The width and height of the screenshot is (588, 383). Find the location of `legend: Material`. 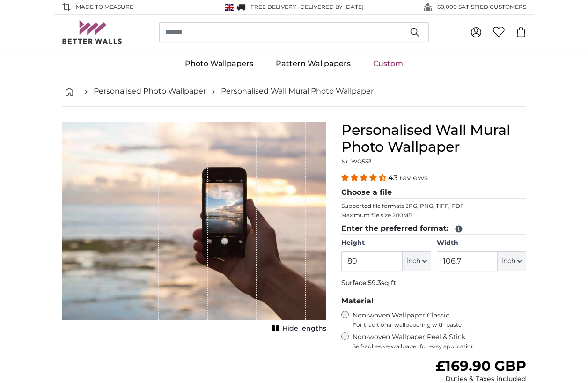

legend: Material is located at coordinates (434, 301).